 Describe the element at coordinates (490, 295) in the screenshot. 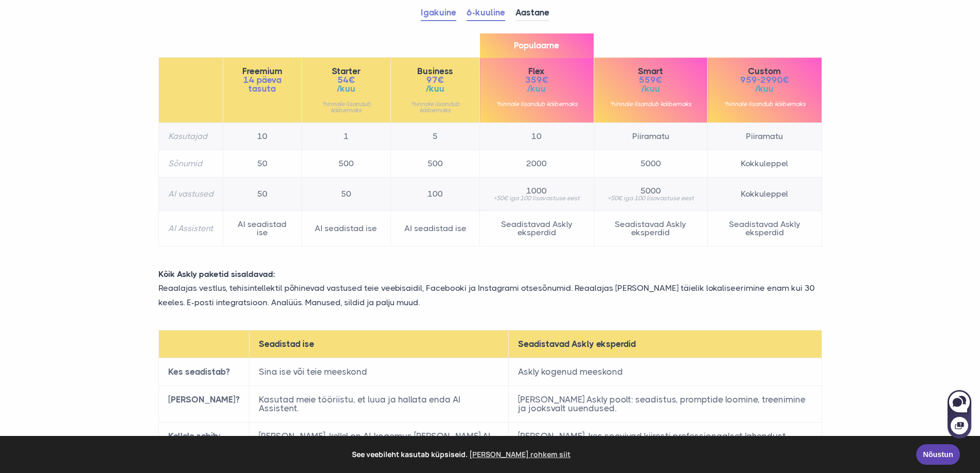

I see `p: Reaalajas vestlus, tehisintellektil põhinevad vastused teie veebisaidil, Facebooki ja Instagrami ...` at that location.